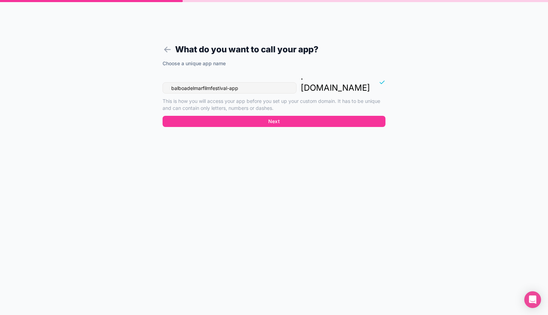 This screenshot has height=315, width=548. Describe the element at coordinates (274, 105) in the screenshot. I see `p: This is how you will access your app before you set up your custom domain. It has to be unique an...` at that location.